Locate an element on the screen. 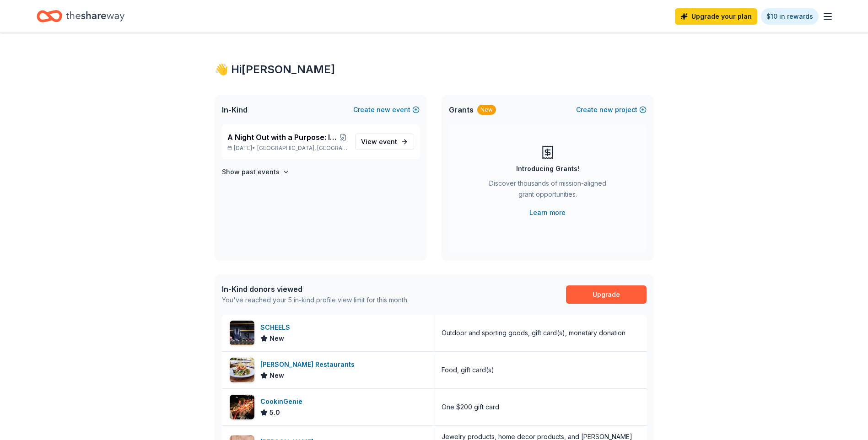 Image resolution: width=868 pixels, height=440 pixels. div: CookinGenie is located at coordinates (283, 402).